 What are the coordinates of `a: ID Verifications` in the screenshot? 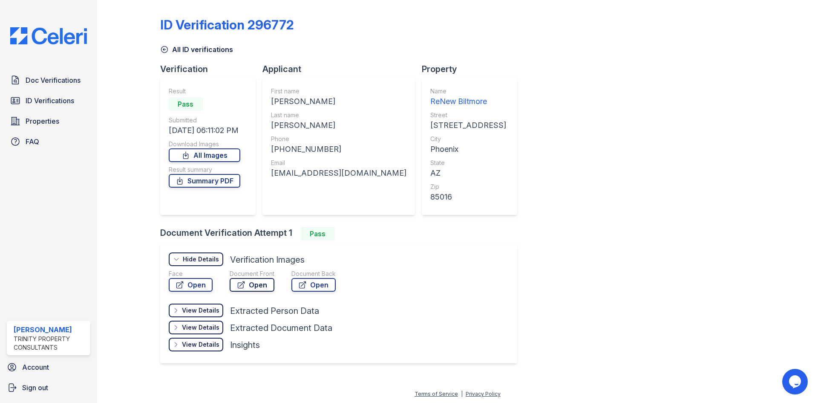 It's located at (49, 101).